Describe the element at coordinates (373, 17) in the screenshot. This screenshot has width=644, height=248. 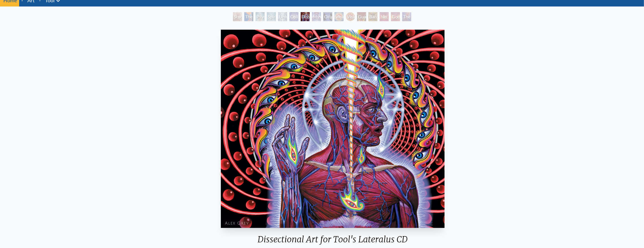
I see `div: Bardo Being` at that location.